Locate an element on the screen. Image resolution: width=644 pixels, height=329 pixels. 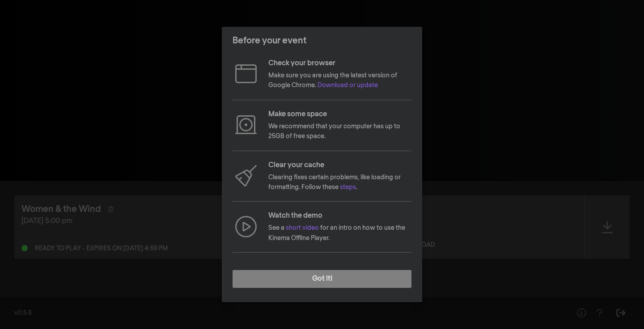
p: Make some space is located at coordinates (340, 115).